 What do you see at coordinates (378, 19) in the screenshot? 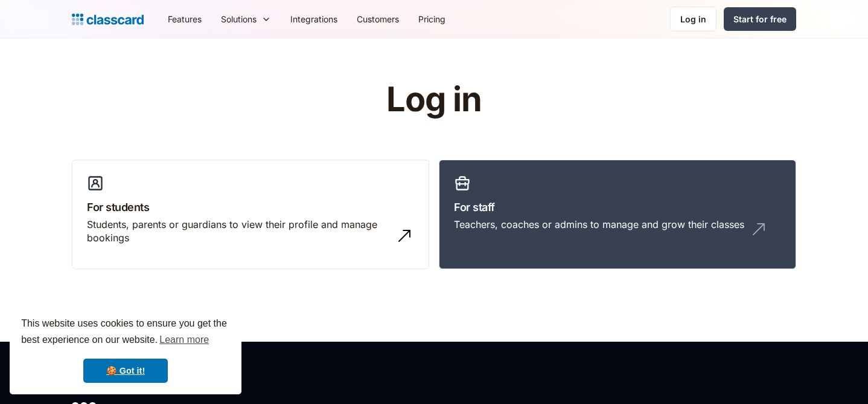
I see `a: Customers` at bounding box center [378, 19].